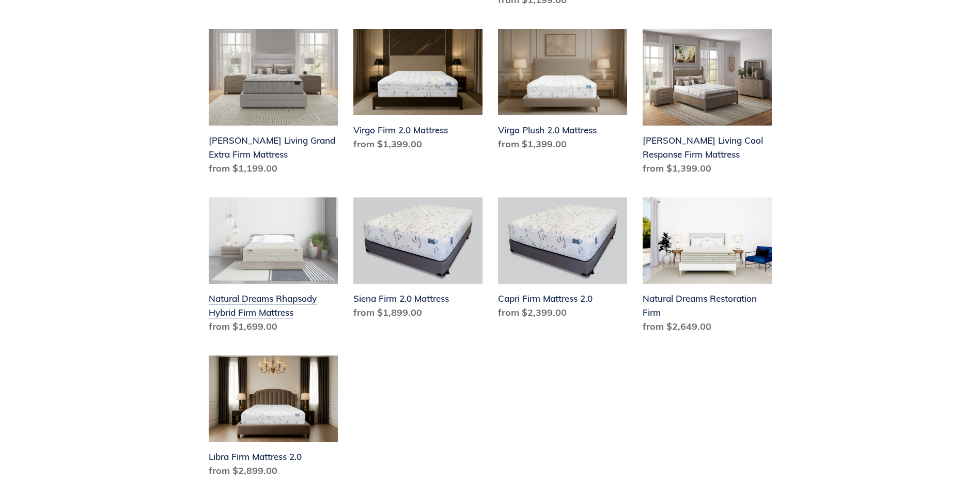 This screenshot has width=980, height=493. What do you see at coordinates (418, 260) in the screenshot?
I see `a: Siena Firm 2.0 Mattress` at bounding box center [418, 260].